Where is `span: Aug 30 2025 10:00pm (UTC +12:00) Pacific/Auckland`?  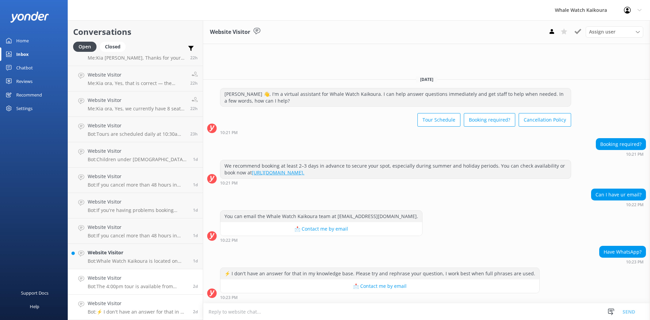
span: Aug 30 2025 10:00pm (UTC +12:00) Pacific/Auckland is located at coordinates (195, 185).